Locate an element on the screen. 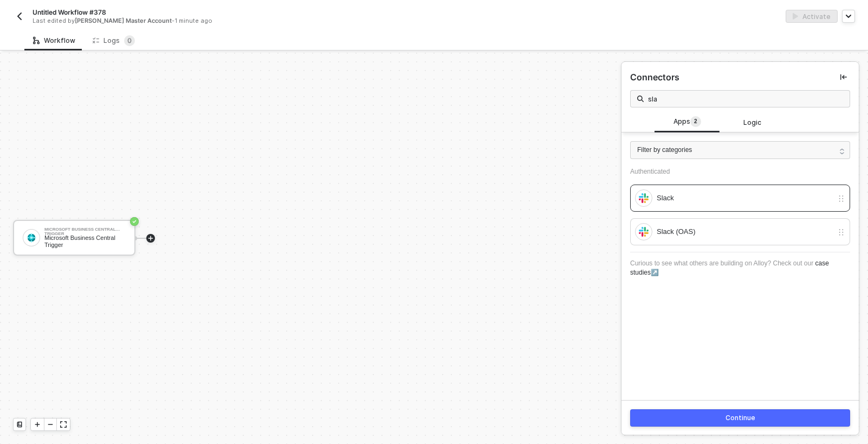  div: Slack is located at coordinates (745, 198).